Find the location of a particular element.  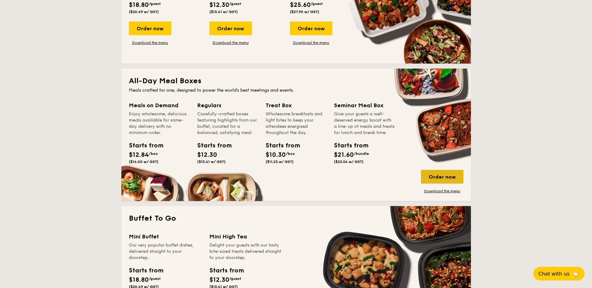

span: $21.60 is located at coordinates (344, 155).